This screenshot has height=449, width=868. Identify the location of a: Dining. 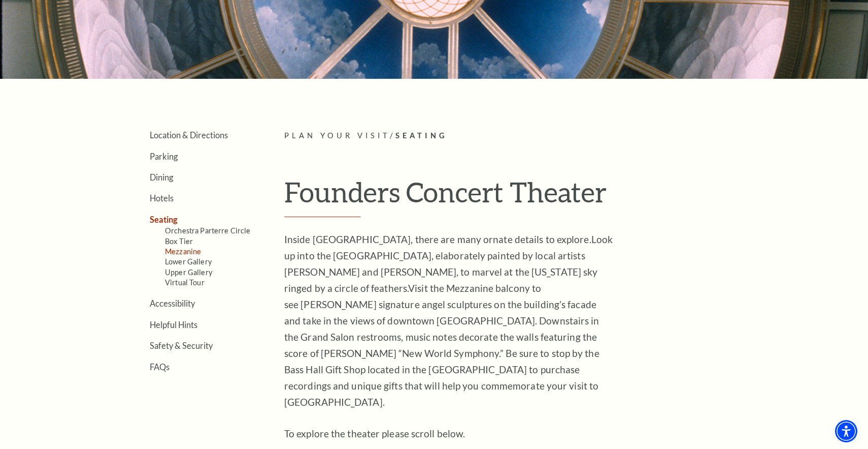
(161, 177).